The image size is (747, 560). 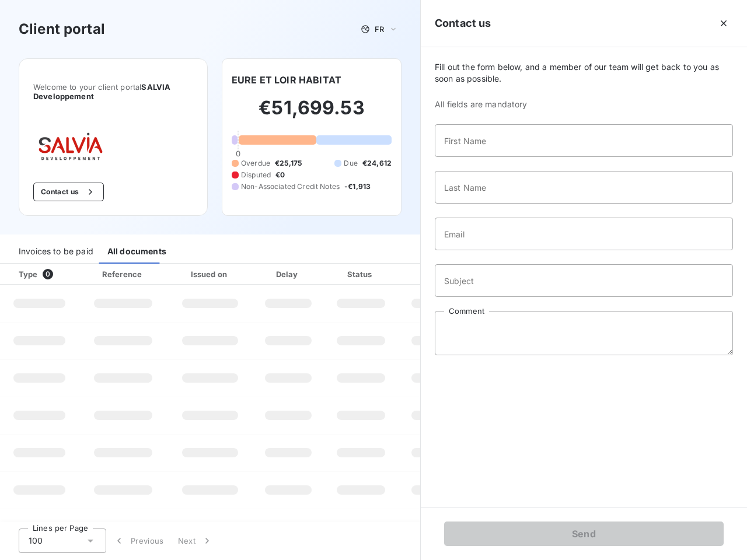 I want to click on span: Due, so click(x=350, y=163).